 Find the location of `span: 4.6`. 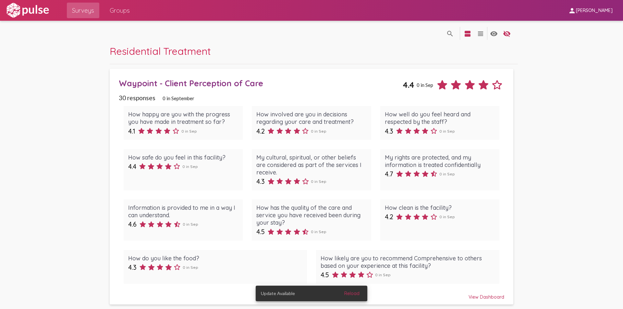

span: 4.6 is located at coordinates (132, 224).